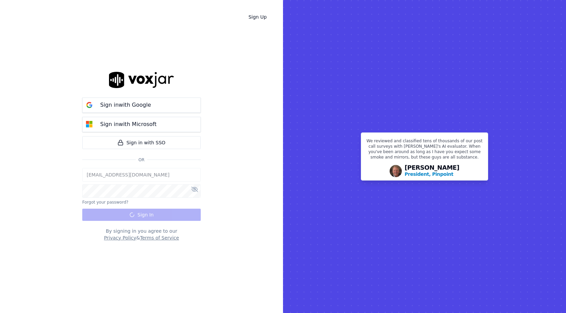 This screenshot has width=566, height=313. Describe the element at coordinates (128, 124) in the screenshot. I see `p: Sign in with Microsoft` at that location.